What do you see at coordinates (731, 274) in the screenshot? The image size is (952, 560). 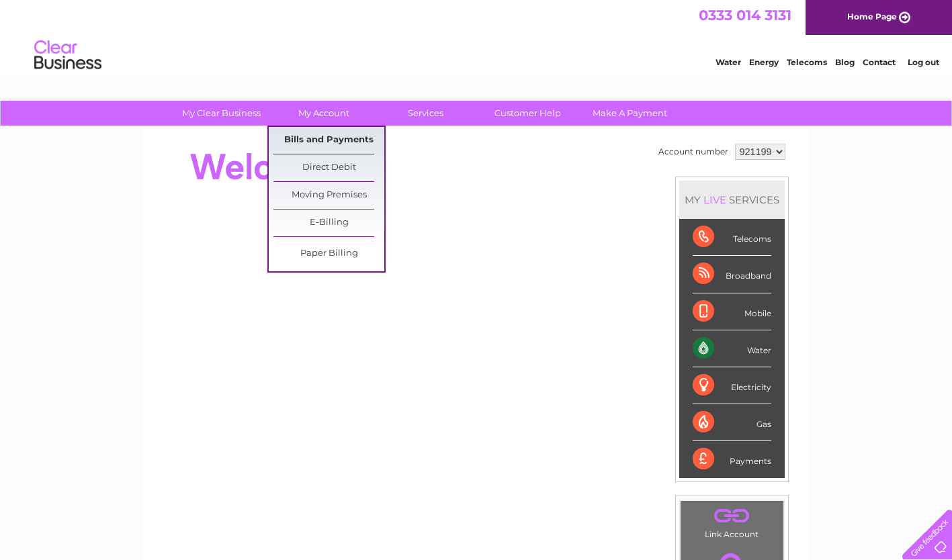 I see `div: Broadband` at bounding box center [731, 274].